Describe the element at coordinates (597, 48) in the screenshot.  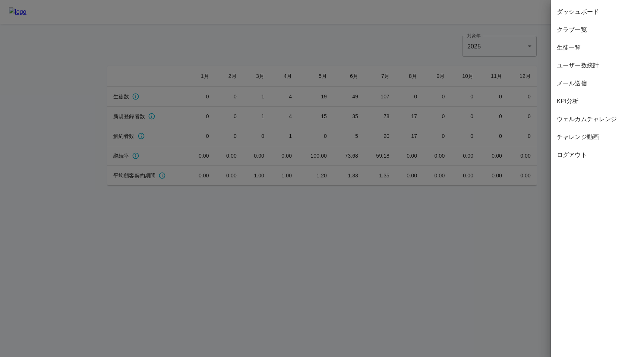
I see `div: 生徒一覧` at that location.